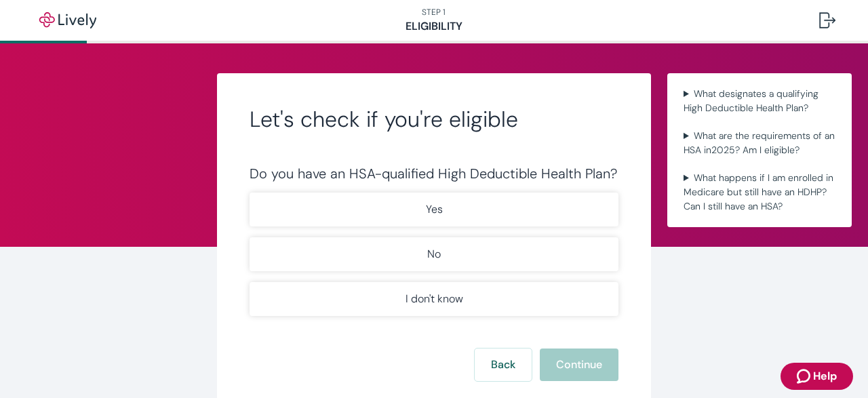  I want to click on p: No, so click(434, 254).